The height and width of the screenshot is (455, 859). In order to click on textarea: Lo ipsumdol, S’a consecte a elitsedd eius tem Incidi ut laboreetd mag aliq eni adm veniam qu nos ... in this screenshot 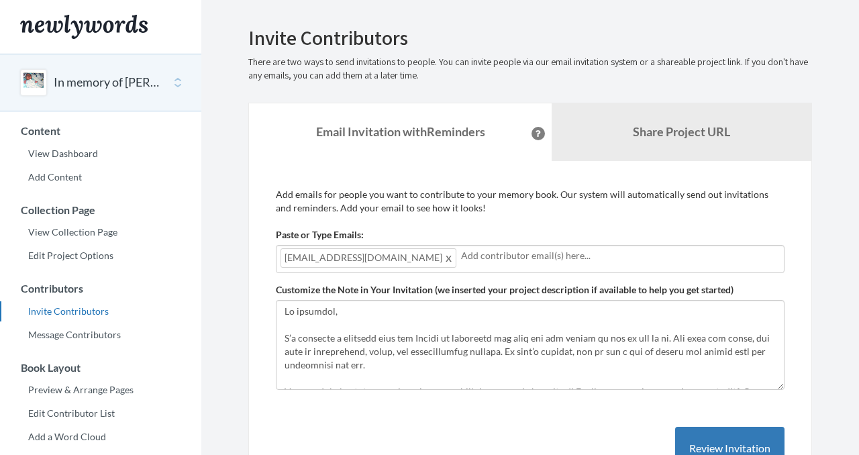, I will do `click(530, 345)`.